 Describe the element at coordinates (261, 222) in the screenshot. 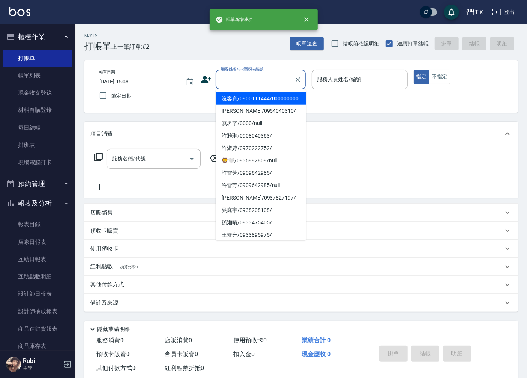

I see `li: 孫湘晴/0933475405/` at that location.